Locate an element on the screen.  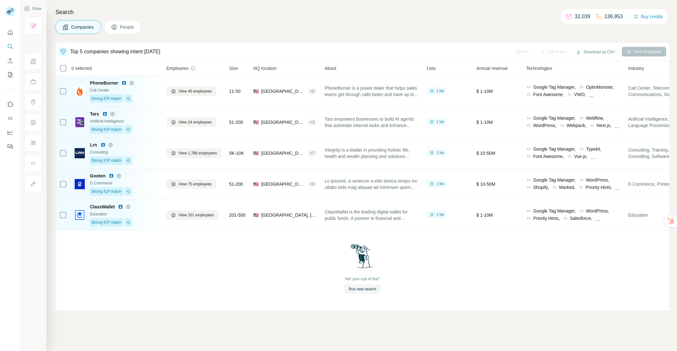
span: Companies is located at coordinates (83, 27).